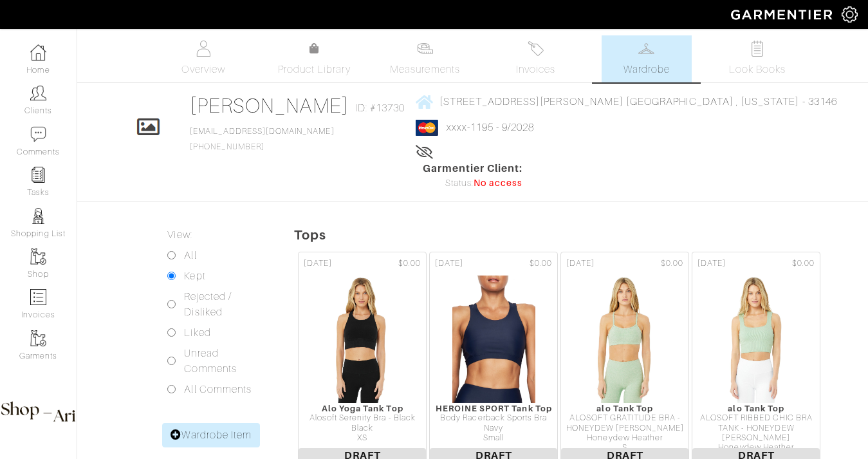  Describe the element at coordinates (646, 48) in the screenshot. I see `img: wardrobe-487a4870c1b7c33e795ec22d11cfc2ed9d08956e64fb3008fe2437562e282088.svg` at that location.